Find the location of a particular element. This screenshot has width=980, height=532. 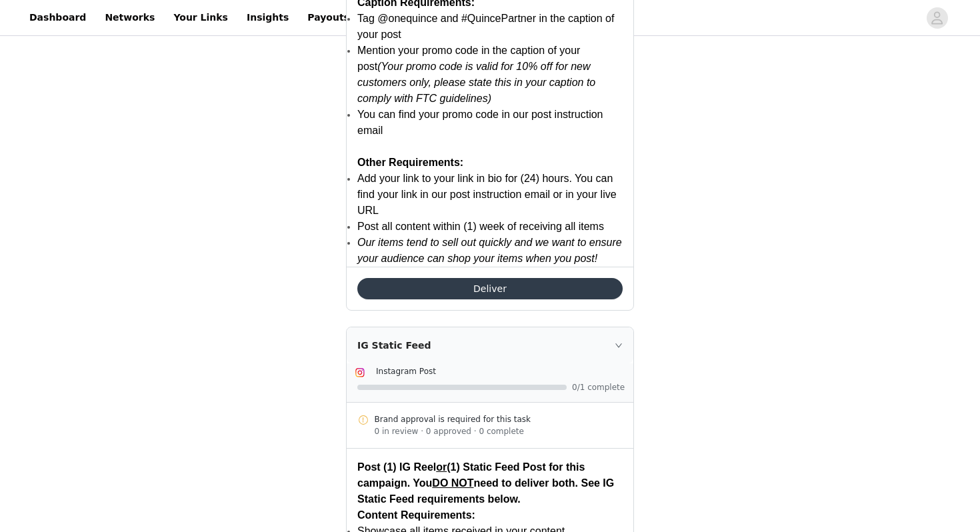

a: Payouts is located at coordinates (328, 17).